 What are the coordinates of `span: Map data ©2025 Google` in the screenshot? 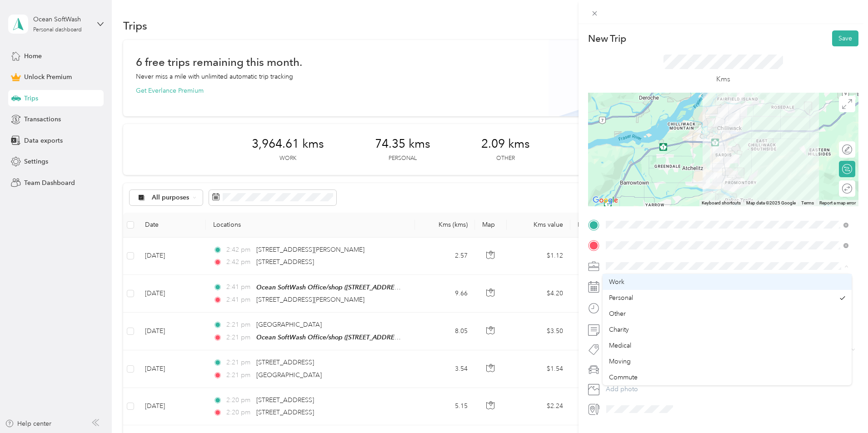 It's located at (771, 203).